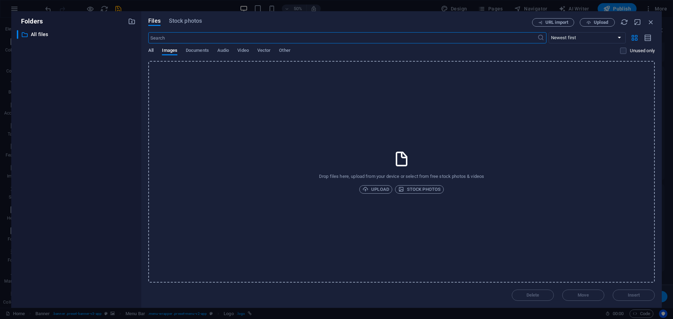 The image size is (673, 319). What do you see at coordinates (77, 34) in the screenshot?
I see `p: All files` at bounding box center [77, 34].